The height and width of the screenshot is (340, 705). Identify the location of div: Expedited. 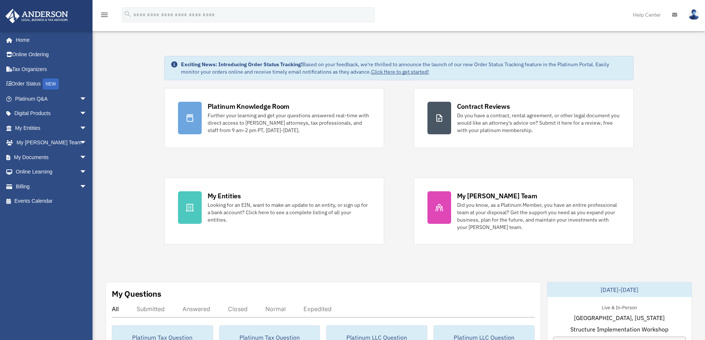
(318, 309).